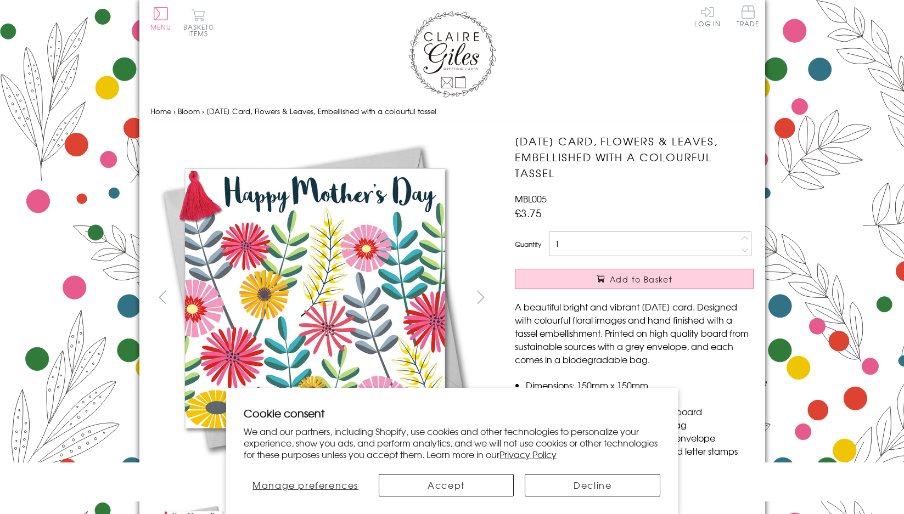  What do you see at coordinates (480, 297) in the screenshot?
I see `button: next` at bounding box center [480, 297].